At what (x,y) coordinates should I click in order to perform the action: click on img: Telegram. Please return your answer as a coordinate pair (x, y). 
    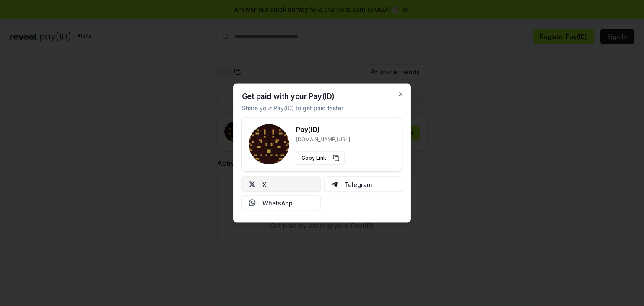
    Looking at the image, I should click on (334, 184).